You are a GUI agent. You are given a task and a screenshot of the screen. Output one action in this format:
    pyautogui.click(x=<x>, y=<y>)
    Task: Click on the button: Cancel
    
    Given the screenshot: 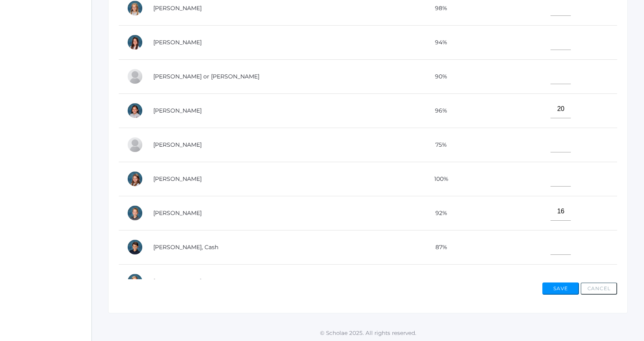 What is the action you would take?
    pyautogui.click(x=599, y=288)
    